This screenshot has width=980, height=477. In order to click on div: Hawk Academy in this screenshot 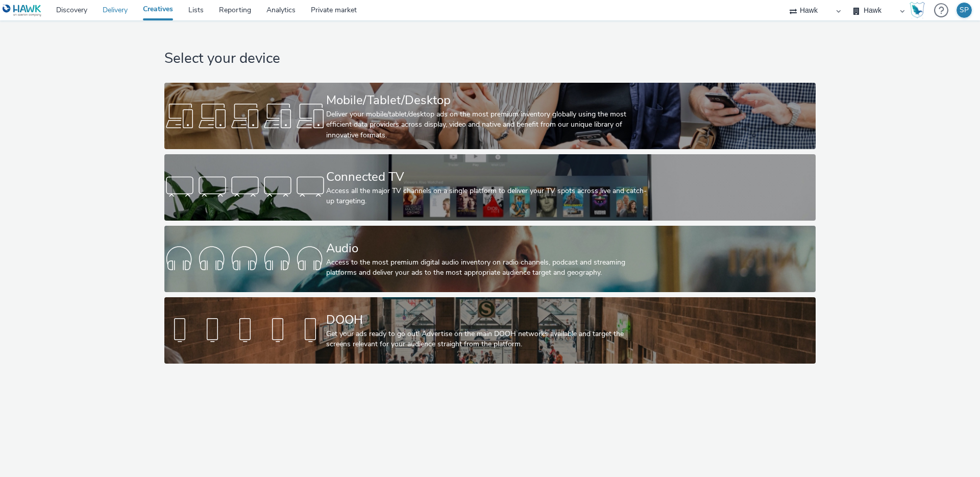, I will do `click(918, 10)`.